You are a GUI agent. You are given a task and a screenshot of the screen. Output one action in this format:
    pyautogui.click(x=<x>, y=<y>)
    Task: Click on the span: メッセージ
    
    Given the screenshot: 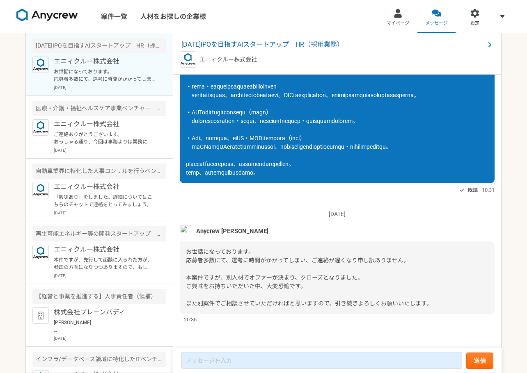 What is the action you would take?
    pyautogui.click(x=436, y=23)
    